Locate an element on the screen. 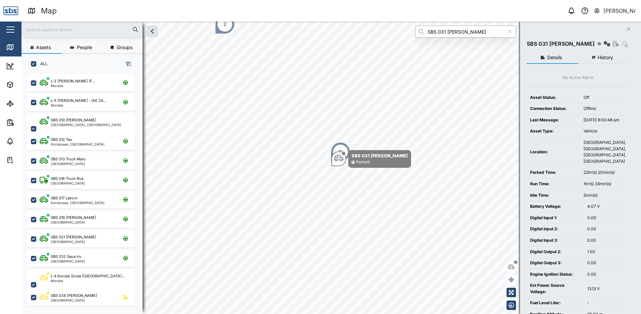 This screenshot has width=641, height=314. div: Parked Time: is located at coordinates (553, 172).